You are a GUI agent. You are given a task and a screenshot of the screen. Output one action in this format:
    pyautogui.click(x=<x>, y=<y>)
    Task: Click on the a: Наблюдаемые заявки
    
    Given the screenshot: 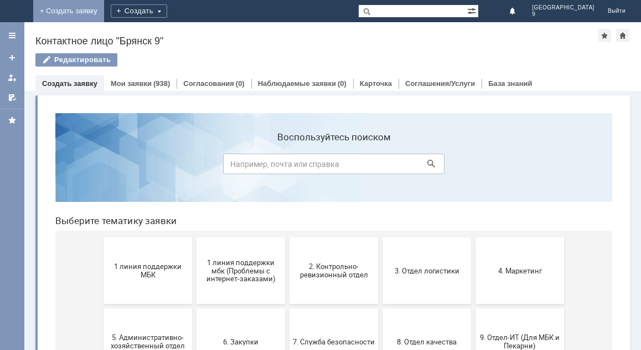 What is the action you would take?
    pyautogui.click(x=297, y=83)
    